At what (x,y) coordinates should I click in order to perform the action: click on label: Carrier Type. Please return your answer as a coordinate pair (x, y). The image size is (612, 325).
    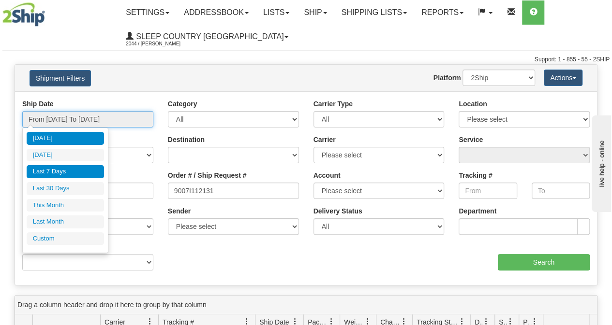
    Looking at the image, I should click on (333, 104).